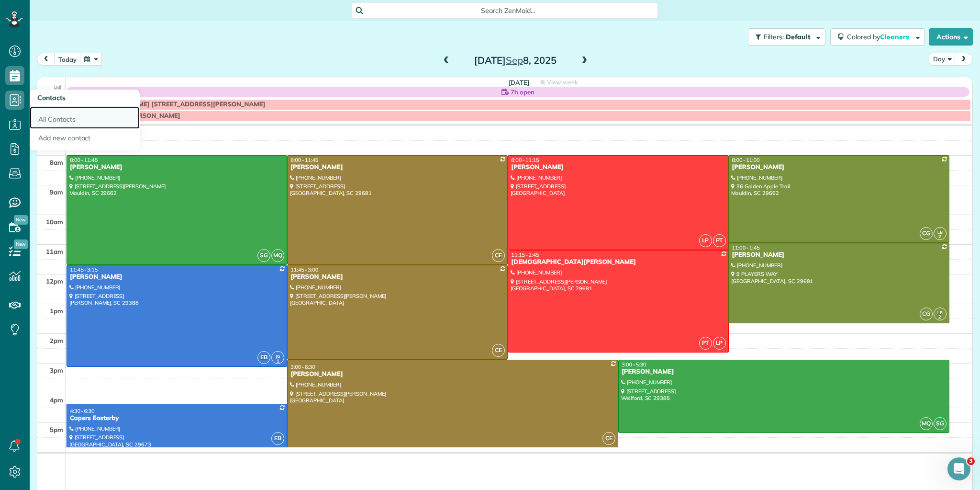 The width and height of the screenshot is (980, 490). Describe the element at coordinates (85, 118) in the screenshot. I see `a: All Contacts` at that location.